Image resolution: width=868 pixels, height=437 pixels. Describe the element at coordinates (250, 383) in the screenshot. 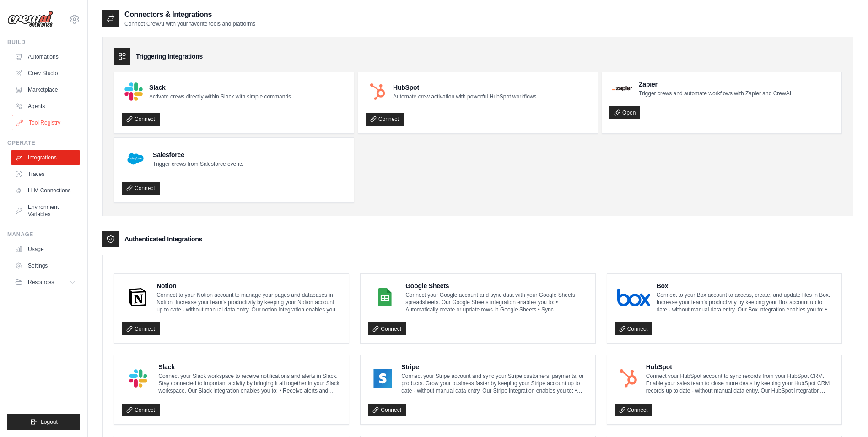

I see `p: Connect your Slack workspace to receive notifications and alerts in Slack. Stay connected to impo...` at that location.